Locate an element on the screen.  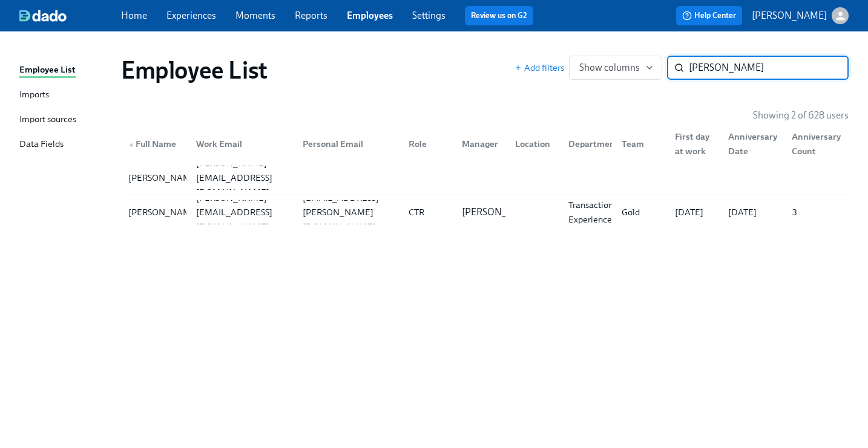
a: Data Fields is located at coordinates (66, 145).